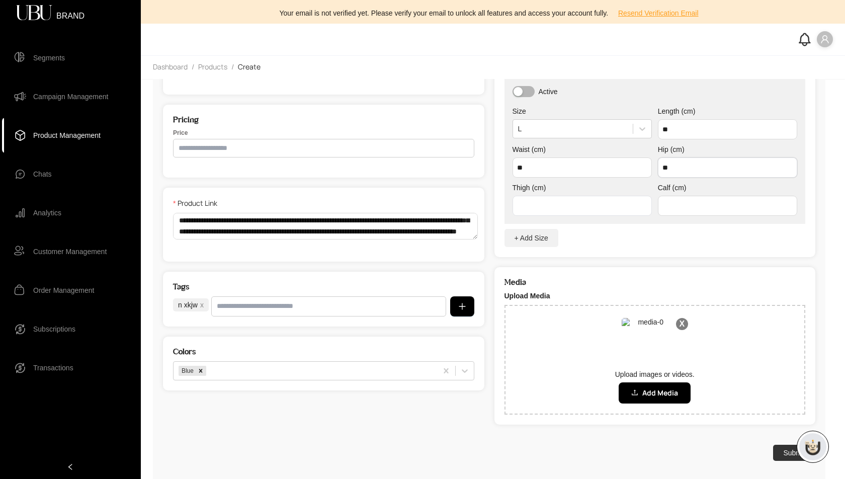 This screenshot has height=479, width=845. Describe the element at coordinates (658, 13) in the screenshot. I see `span: Resend Verification Email` at that location.